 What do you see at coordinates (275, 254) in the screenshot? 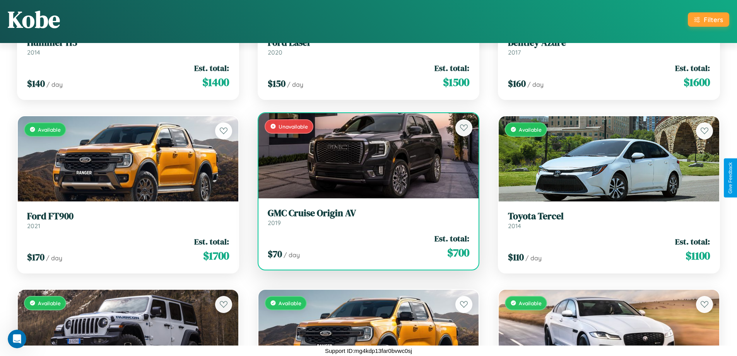
I see `span: $ 70` at bounding box center [275, 254].